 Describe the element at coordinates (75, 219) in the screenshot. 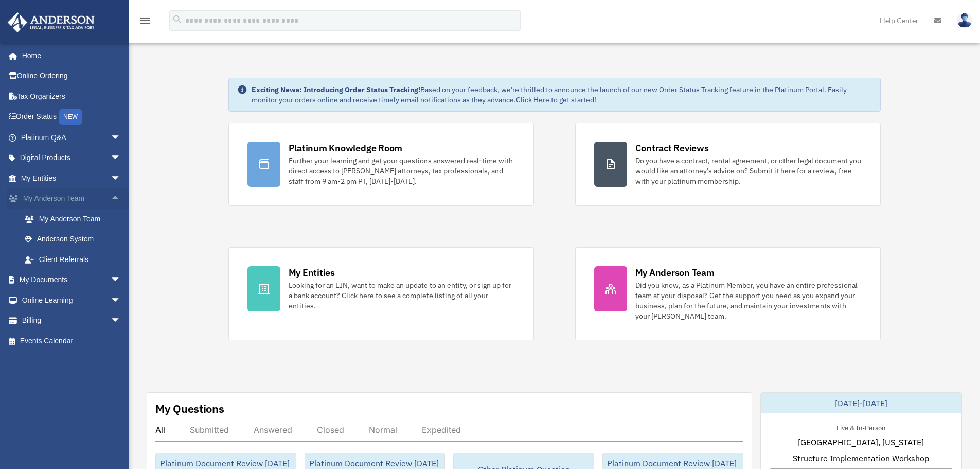

I see `a: My Anderson Team` at that location.